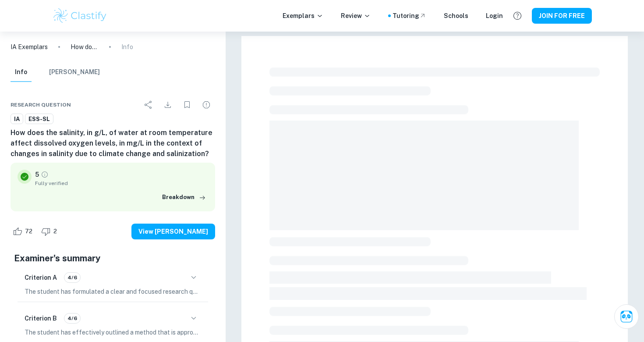 Image resolution: width=644 pixels, height=342 pixels. I want to click on div: Like, so click(24, 232).